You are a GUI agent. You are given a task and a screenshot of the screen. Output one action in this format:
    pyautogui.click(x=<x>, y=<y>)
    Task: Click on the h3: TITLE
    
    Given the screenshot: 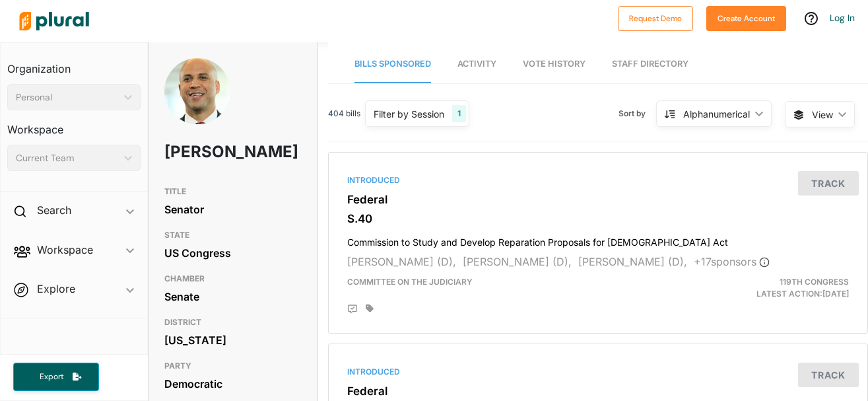 What is the action you would take?
    pyautogui.click(x=233, y=192)
    